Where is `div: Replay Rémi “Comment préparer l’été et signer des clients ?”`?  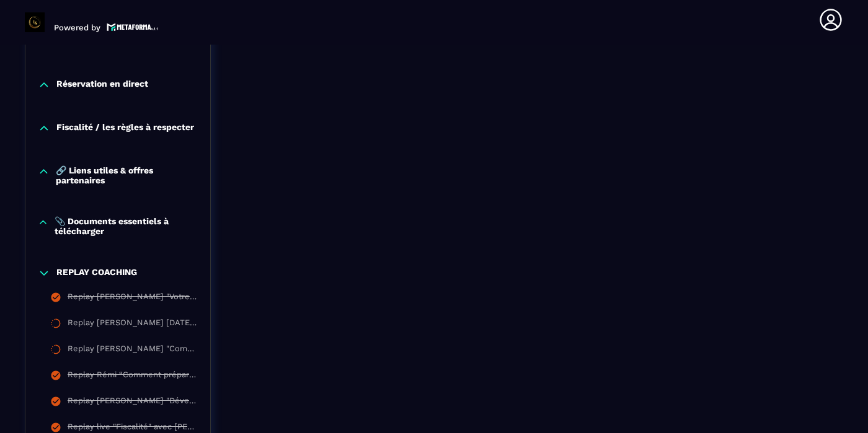
div: Replay Rémi “Comment préparer l’été et signer des clients ?” is located at coordinates (133, 377).